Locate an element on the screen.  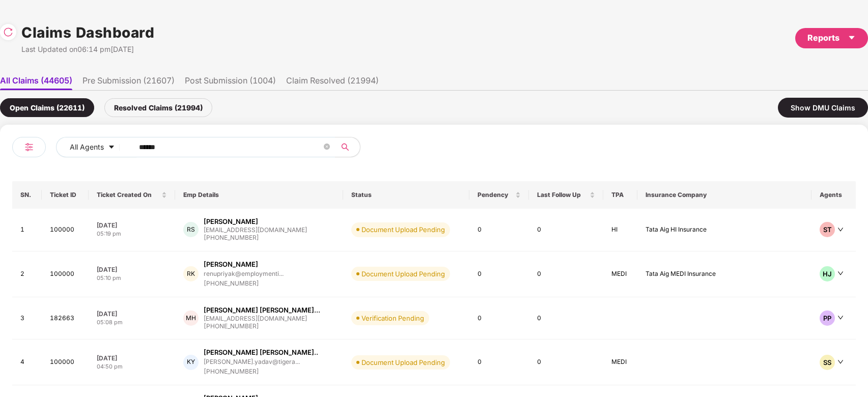
h1: Claims Dashboard is located at coordinates (88, 32).